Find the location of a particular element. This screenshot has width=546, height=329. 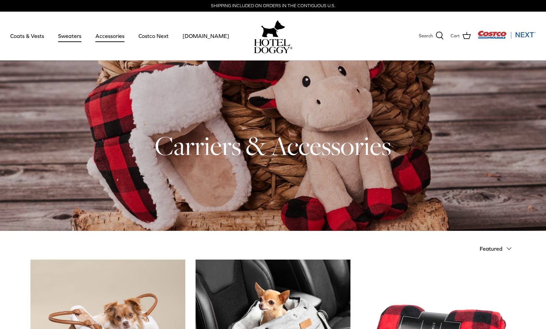

img: Costco Next is located at coordinates (506, 35).